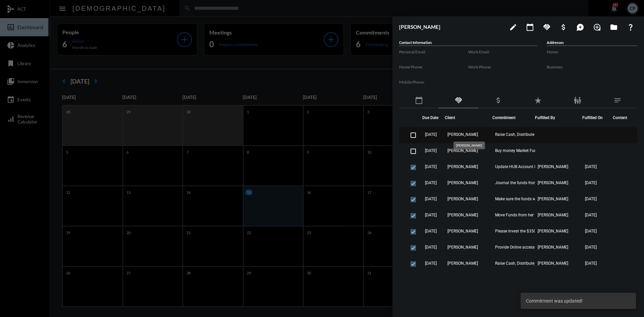 The height and width of the screenshot is (317, 644). What do you see at coordinates (547, 27) in the screenshot?
I see `button: Add Commitment` at bounding box center [547, 27].